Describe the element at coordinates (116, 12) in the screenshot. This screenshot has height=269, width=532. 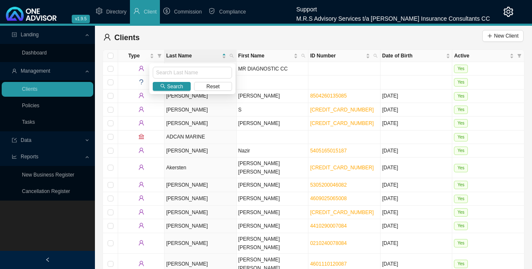
I see `span: Directory` at that location.